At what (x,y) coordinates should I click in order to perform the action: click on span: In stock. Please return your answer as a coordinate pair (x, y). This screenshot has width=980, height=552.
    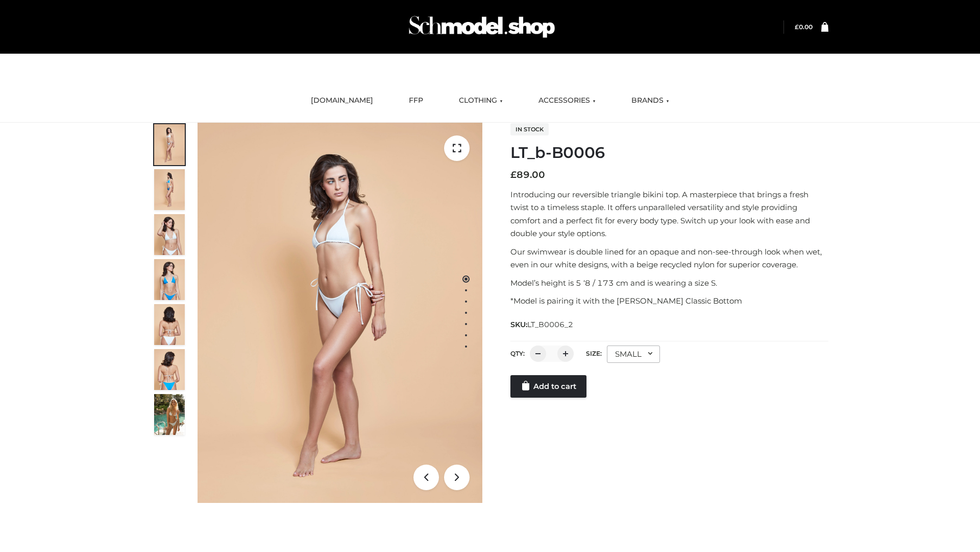
    Looking at the image, I should click on (529, 130).